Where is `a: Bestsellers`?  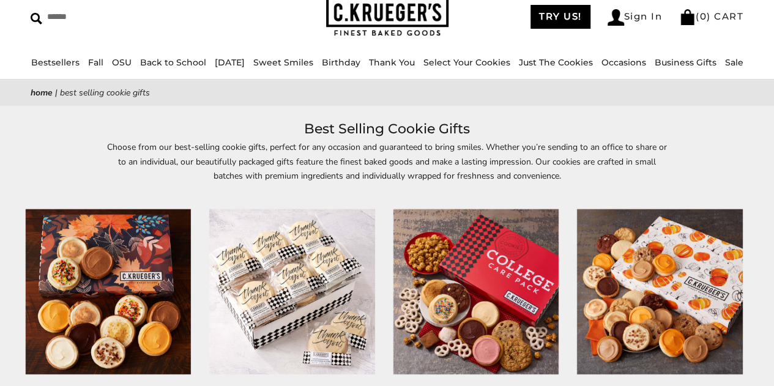
a: Bestsellers is located at coordinates (55, 62).